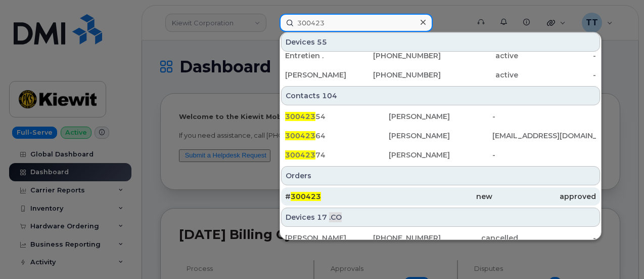 This screenshot has width=644, height=279. Describe the element at coordinates (336, 116) in the screenshot. I see `div: 54` at that location.